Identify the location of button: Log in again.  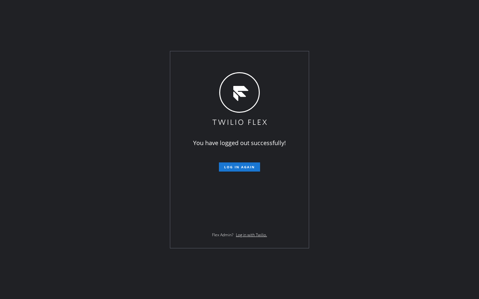
(240, 167).